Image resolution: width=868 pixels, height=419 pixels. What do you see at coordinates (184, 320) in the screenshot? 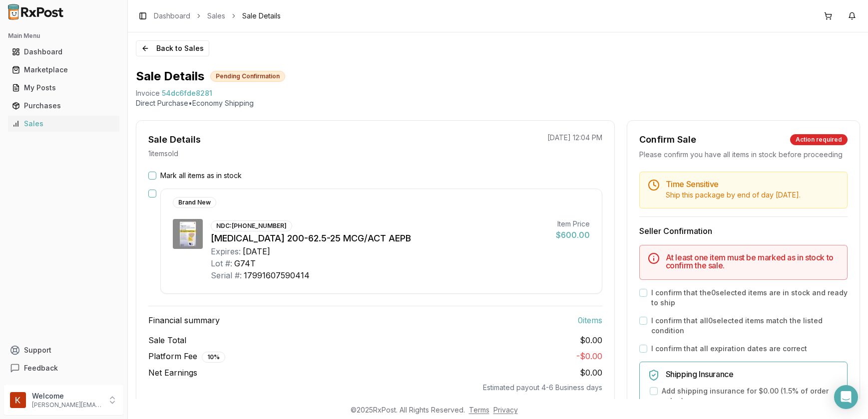
I see `span: Financial summary` at bounding box center [184, 320].